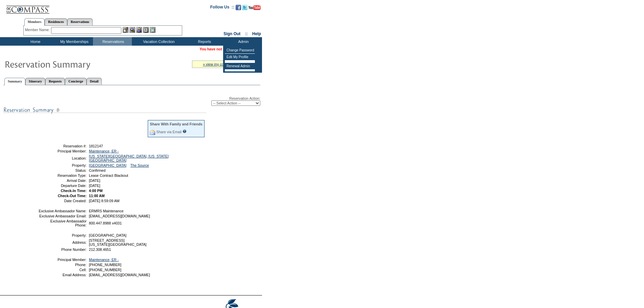 This screenshot has width=644, height=308. Describe the element at coordinates (140, 165) in the screenshot. I see `a: The Source` at that location.